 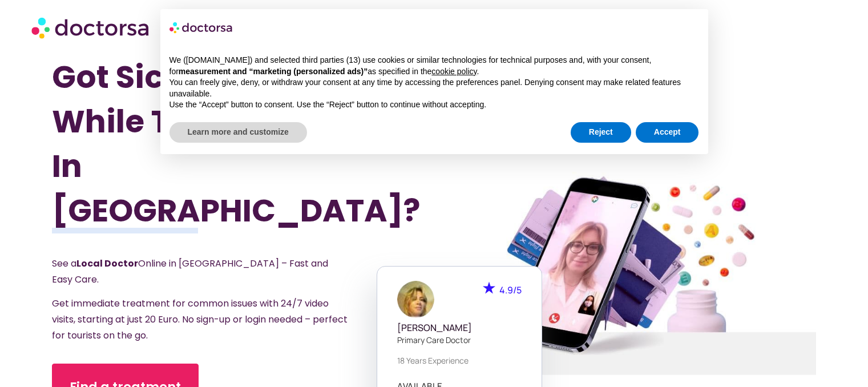 What do you see at coordinates (510, 290) in the screenshot?
I see `span: 4.9/5` at bounding box center [510, 290].